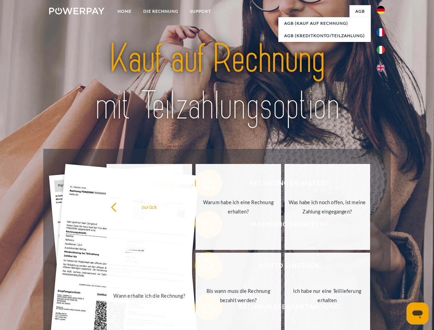 The width and height of the screenshot is (434, 330). What do you see at coordinates (381, 50) in the screenshot?
I see `img: it` at bounding box center [381, 50].